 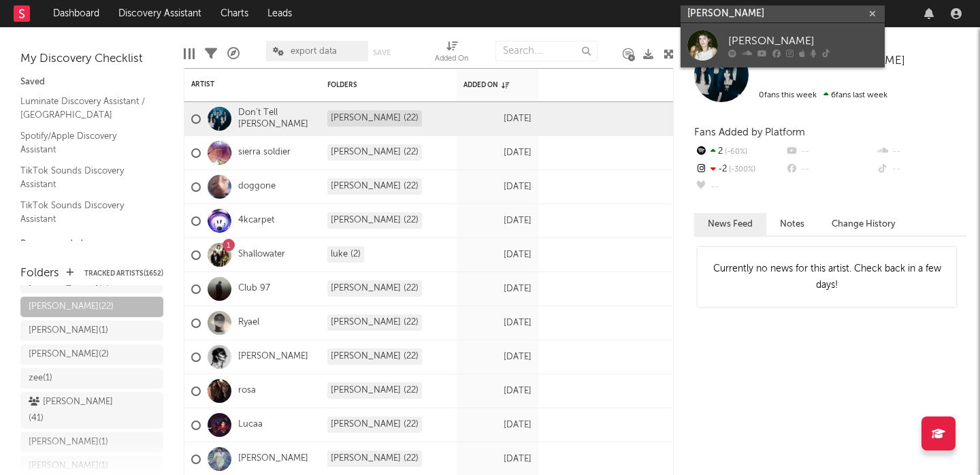 What do you see at coordinates (92, 378) in the screenshot?
I see `a: zee(1)` at bounding box center [92, 378].